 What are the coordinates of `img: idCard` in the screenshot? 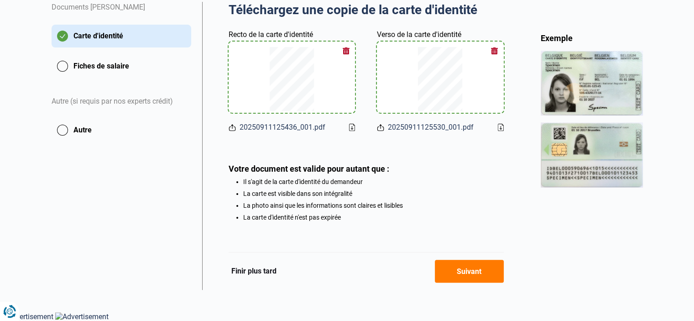 It's located at (592, 119).